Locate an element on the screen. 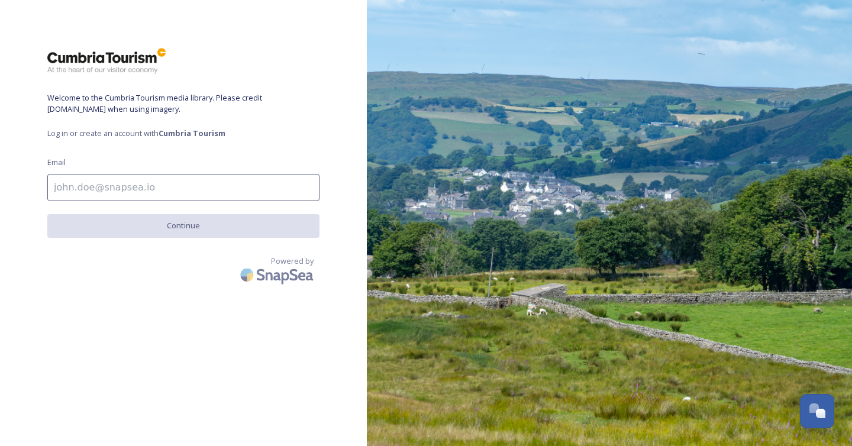  button: Open Chat is located at coordinates (817, 411).